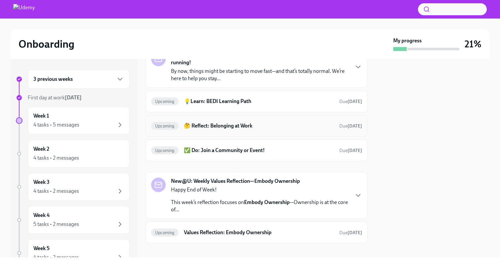 The image size is (500, 264). Describe the element at coordinates (259, 126) in the screenshot. I see `h6: 🤔 Reflect: Belonging at Work` at that location.